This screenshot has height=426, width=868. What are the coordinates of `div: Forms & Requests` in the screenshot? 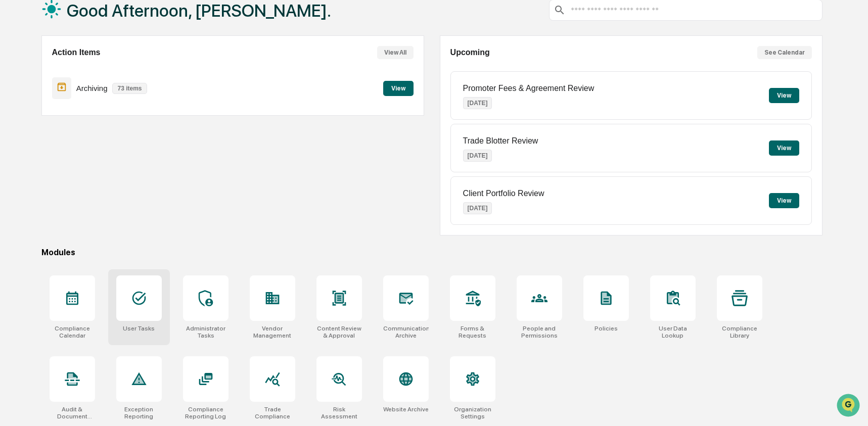 It's located at (473, 332).